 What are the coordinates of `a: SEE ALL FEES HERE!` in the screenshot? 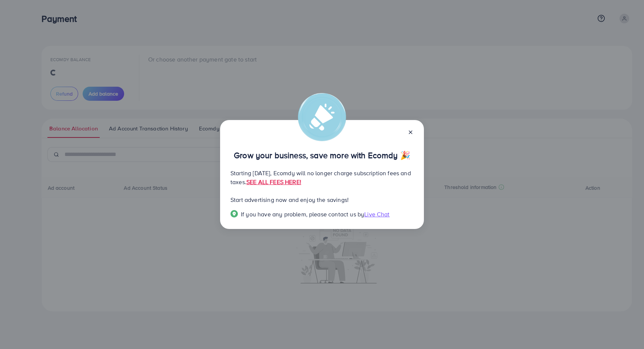 It's located at (274, 182).